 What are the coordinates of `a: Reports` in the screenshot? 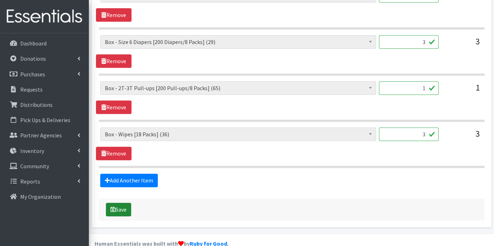 It's located at (44, 182).